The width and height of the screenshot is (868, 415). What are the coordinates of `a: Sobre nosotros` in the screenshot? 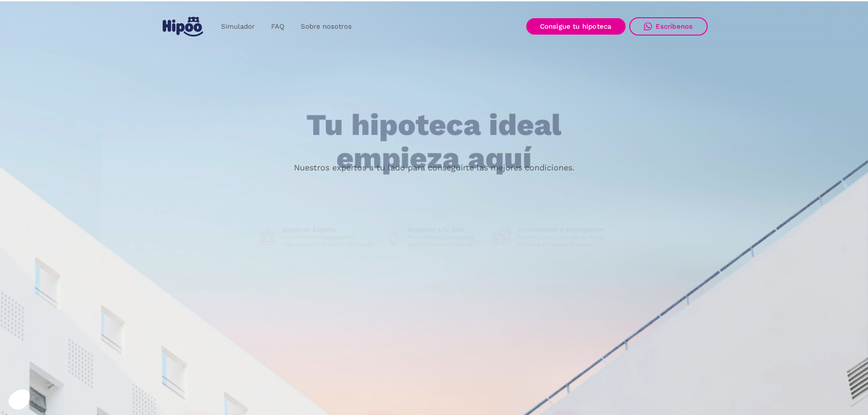 It's located at (326, 26).